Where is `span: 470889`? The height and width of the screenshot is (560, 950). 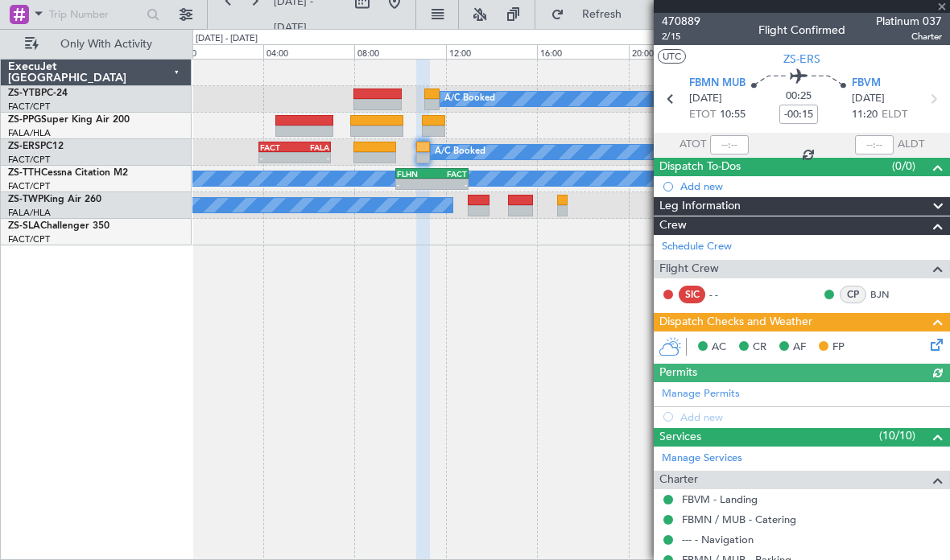
span: 470889 is located at coordinates (681, 21).